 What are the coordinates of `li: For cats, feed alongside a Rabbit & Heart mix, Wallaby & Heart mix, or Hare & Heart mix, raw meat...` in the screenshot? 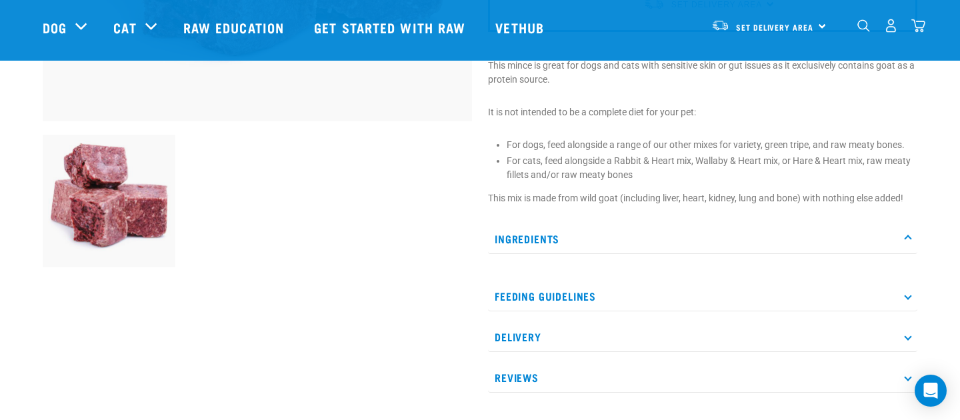 It's located at (712, 168).